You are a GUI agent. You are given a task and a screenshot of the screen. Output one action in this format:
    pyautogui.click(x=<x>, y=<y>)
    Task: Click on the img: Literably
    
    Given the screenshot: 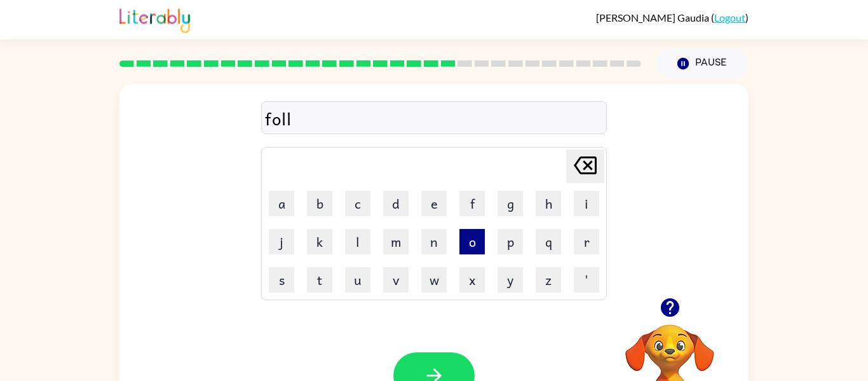 What is the action you would take?
    pyautogui.click(x=154, y=19)
    